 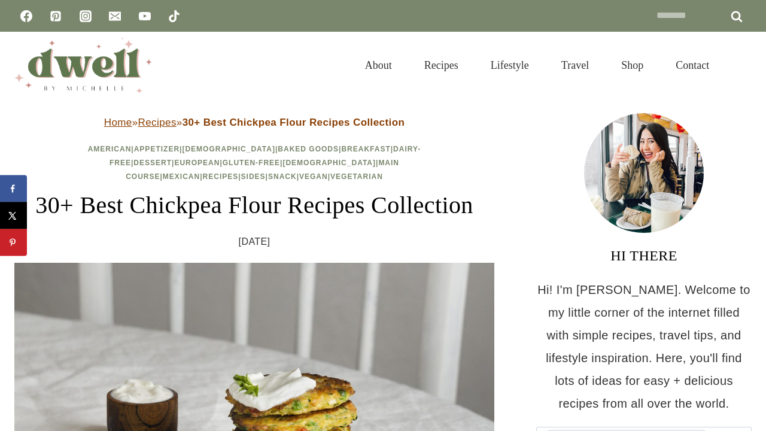 I want to click on a: Breakfast, so click(x=366, y=149).